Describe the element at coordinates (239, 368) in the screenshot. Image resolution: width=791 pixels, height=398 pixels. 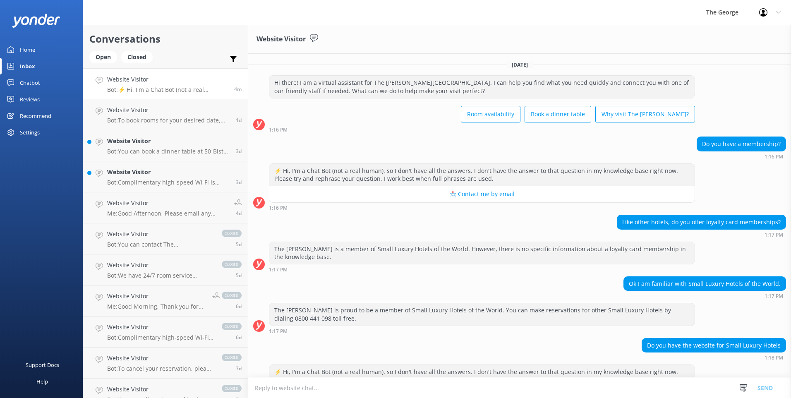
I see `span: 11:58am 12-Aug-2025 (UTC +12:00) Pacific/Auckland` at that location.